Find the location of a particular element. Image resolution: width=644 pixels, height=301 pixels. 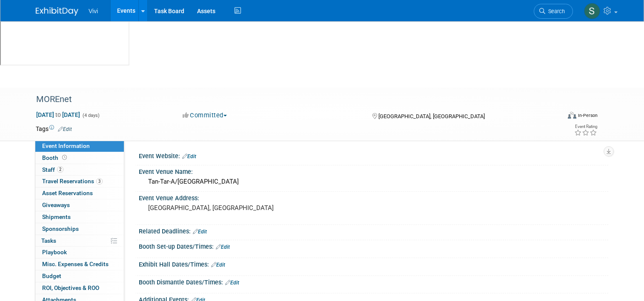

a: ROI, Objectives & ROO is located at coordinates (80, 287).